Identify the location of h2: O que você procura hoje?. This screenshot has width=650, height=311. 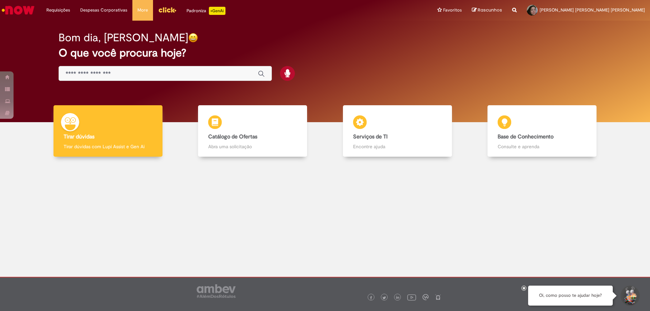
(325, 53).